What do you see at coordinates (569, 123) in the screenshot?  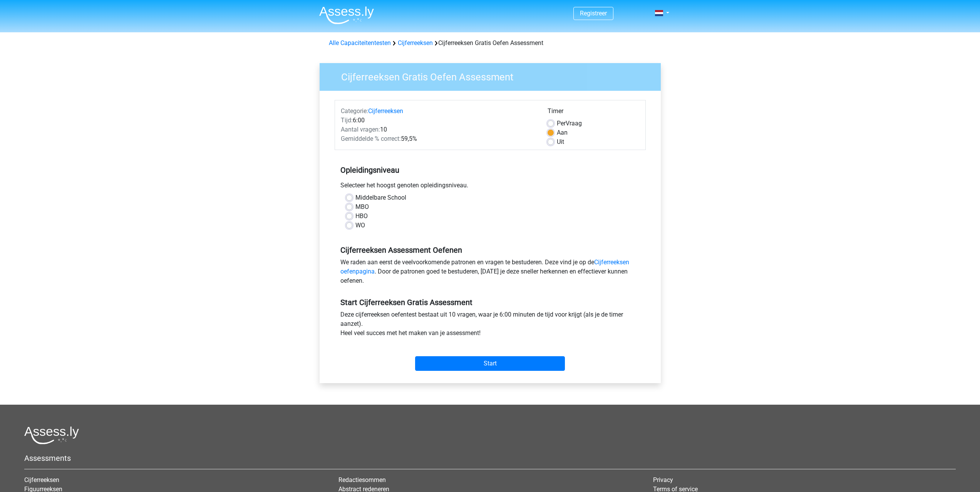 I see `label: Vraag` at bounding box center [569, 123].